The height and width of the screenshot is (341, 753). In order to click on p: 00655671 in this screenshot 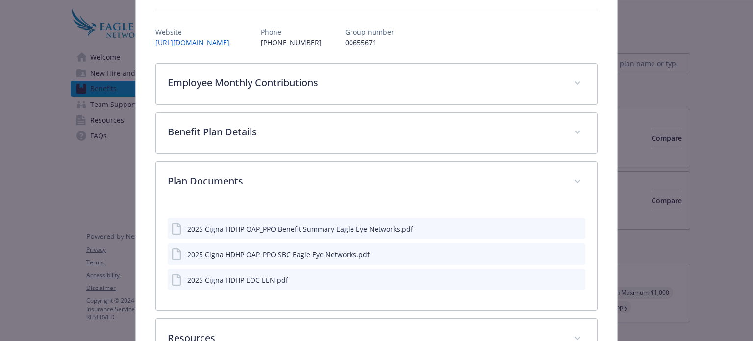, I will do `click(370, 42)`.